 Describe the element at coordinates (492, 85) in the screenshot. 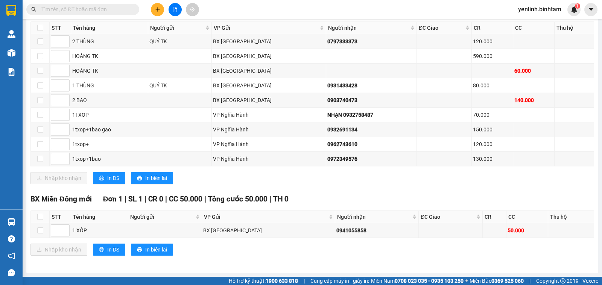

I see `div: 80.000` at that location.